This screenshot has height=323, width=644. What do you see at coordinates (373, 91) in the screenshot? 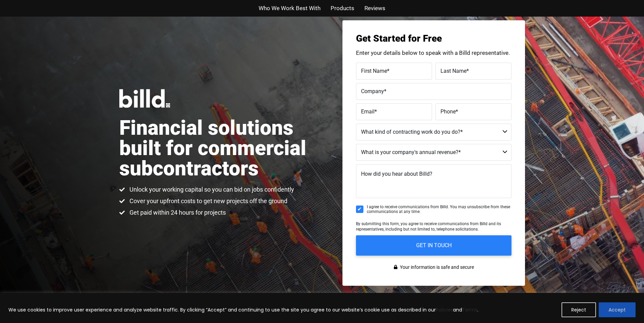
I see `span: Company` at bounding box center [373, 91].